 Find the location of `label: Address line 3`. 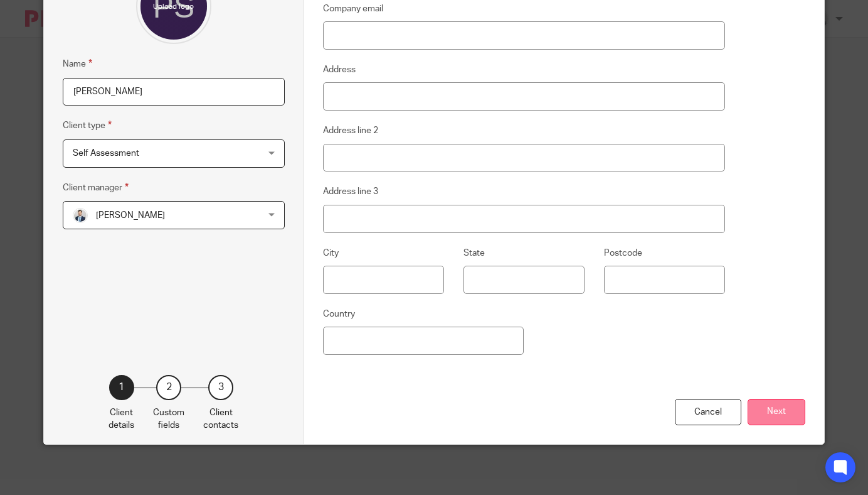

label: Address line 3 is located at coordinates (350, 191).